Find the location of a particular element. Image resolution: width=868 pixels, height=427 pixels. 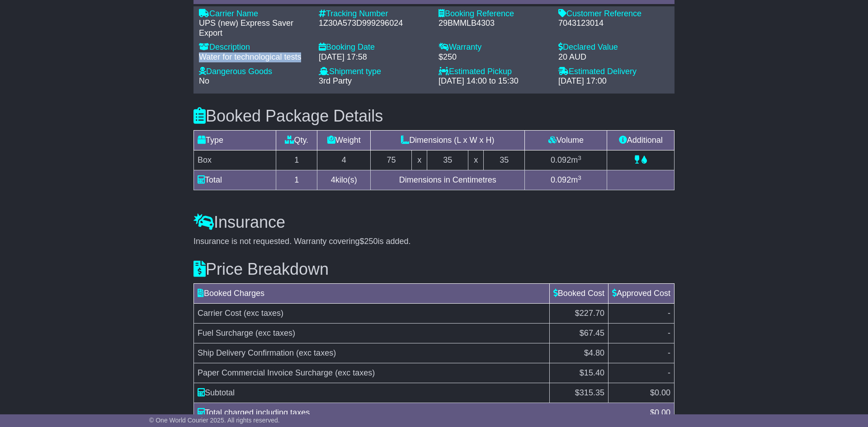

div: Shipment type is located at coordinates (374, 72).